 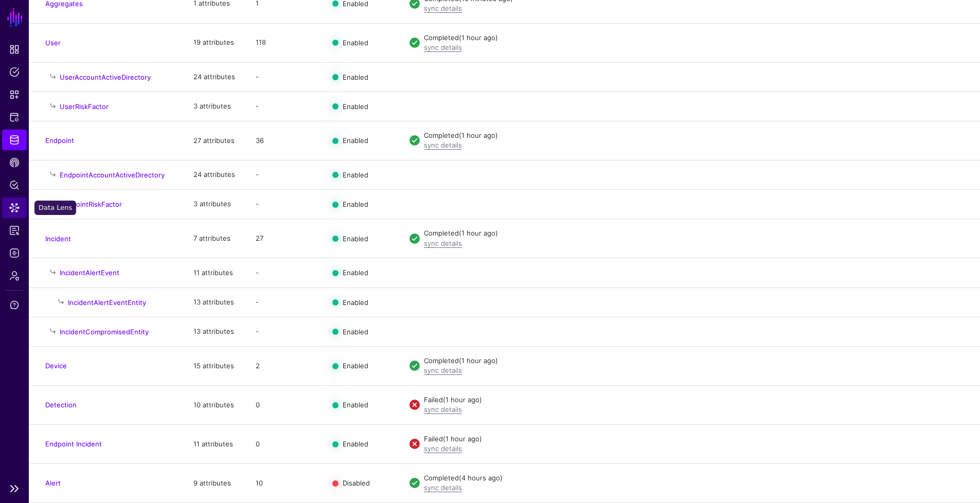 I want to click on a: Data Lens, so click(x=15, y=207).